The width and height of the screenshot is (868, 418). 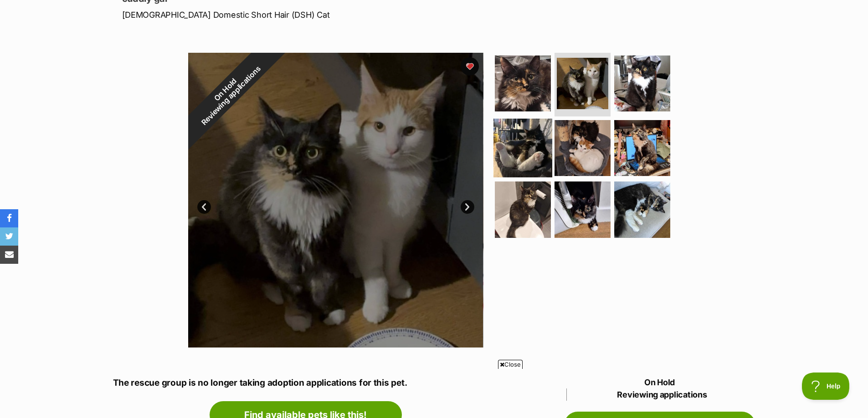 What do you see at coordinates (660, 389) in the screenshot?
I see `p: On Hold` at bounding box center [660, 389].